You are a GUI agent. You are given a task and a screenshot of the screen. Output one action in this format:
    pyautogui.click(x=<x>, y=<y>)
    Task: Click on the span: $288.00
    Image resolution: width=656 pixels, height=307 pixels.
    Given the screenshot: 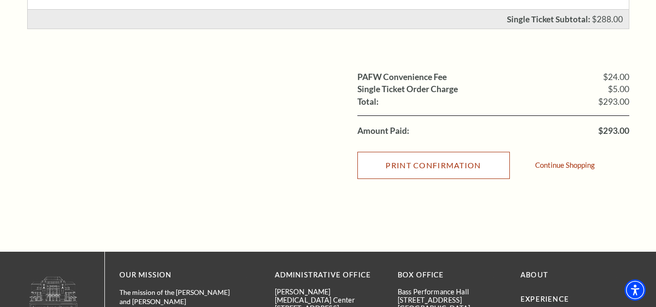 What is the action you would take?
    pyautogui.click(x=607, y=19)
    